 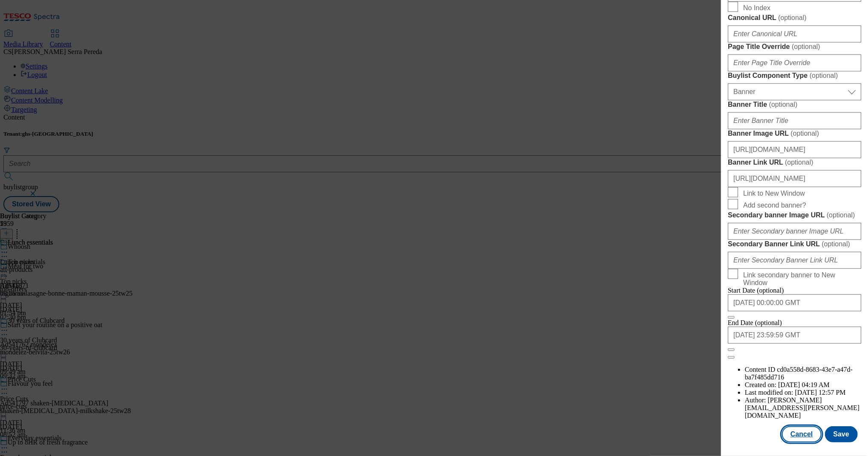 What do you see at coordinates (841, 435) in the screenshot?
I see `button: Save` at bounding box center [841, 435].